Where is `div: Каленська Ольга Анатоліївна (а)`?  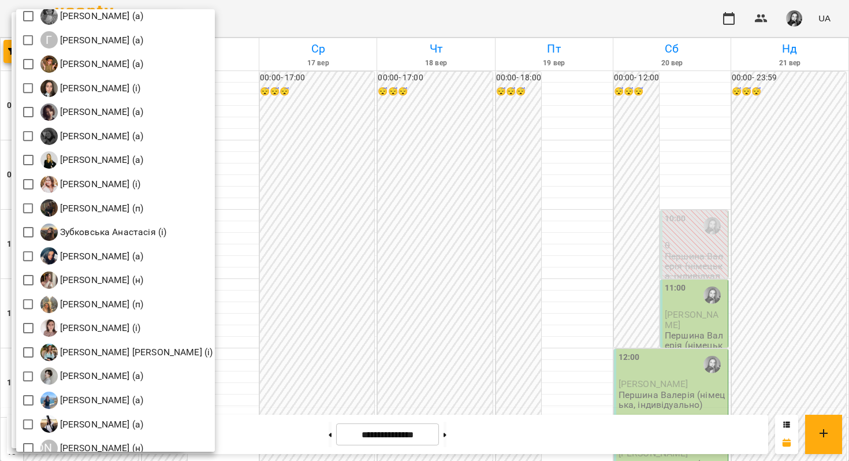 div: Каленська Ольга Анатоліївна (а) is located at coordinates (92, 256).